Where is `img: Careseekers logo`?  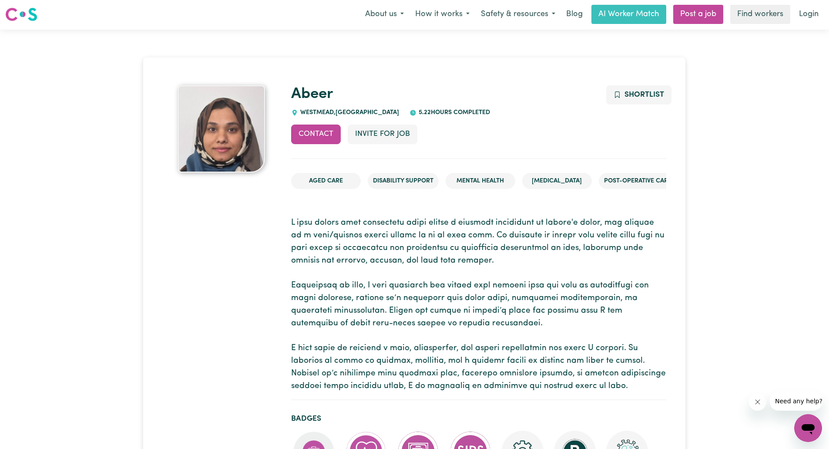
img: Careseekers logo is located at coordinates (21, 14).